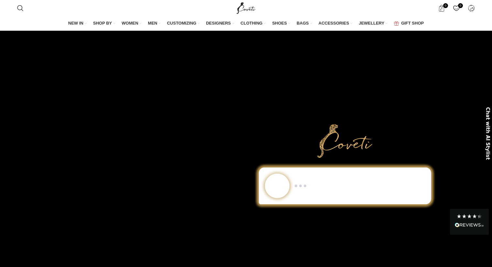  Describe the element at coordinates (76, 23) in the screenshot. I see `span: NEW IN` at that location.